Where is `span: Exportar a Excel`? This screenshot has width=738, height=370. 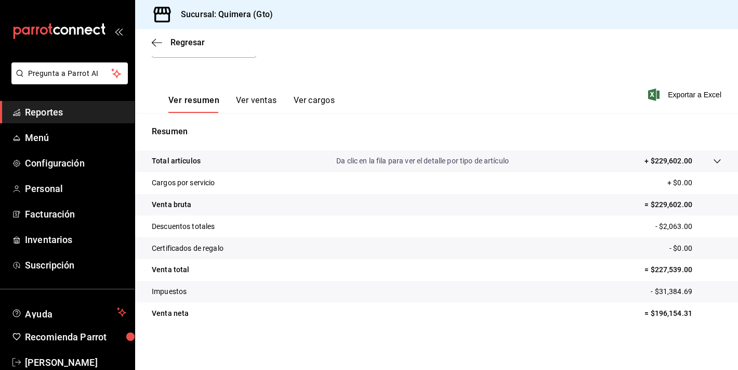
span: Exportar a Excel is located at coordinates (686, 95).